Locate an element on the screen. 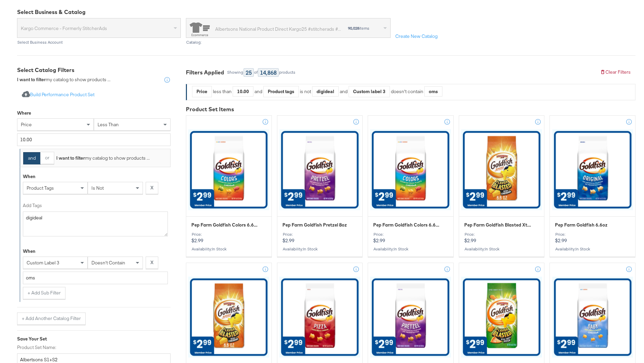 This screenshot has width=644, height=363. label: Add Tags is located at coordinates (95, 205).